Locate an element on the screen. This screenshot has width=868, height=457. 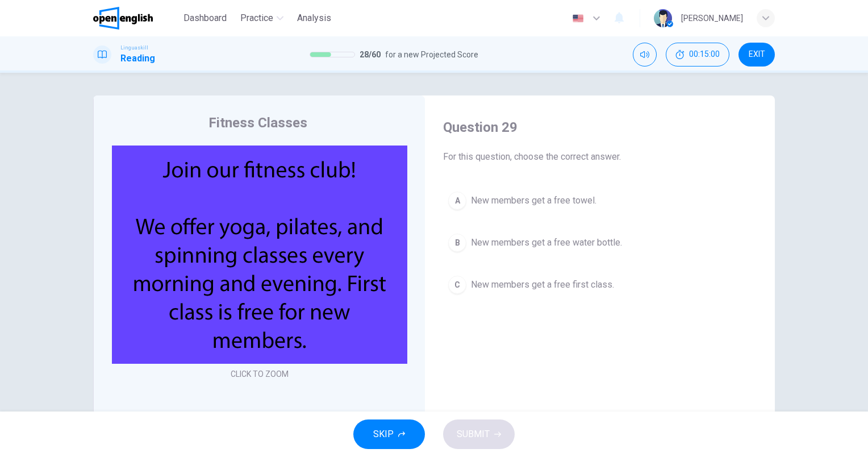
a: Analysis is located at coordinates (314, 18).